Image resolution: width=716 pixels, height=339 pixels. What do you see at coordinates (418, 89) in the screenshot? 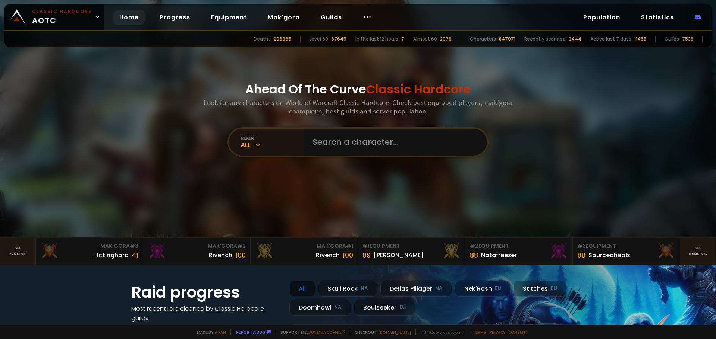
I see `span: Classic Hardcore` at bounding box center [418, 89].